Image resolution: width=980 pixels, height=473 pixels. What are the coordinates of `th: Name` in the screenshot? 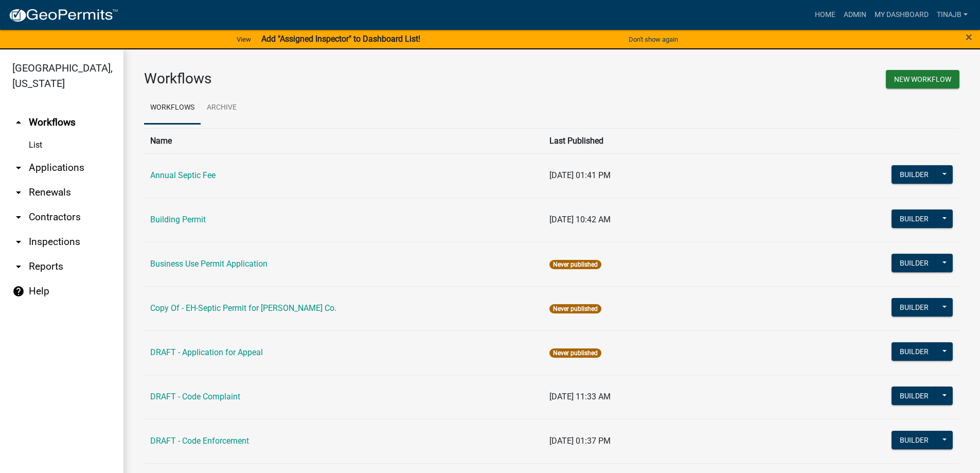 It's located at (344, 141).